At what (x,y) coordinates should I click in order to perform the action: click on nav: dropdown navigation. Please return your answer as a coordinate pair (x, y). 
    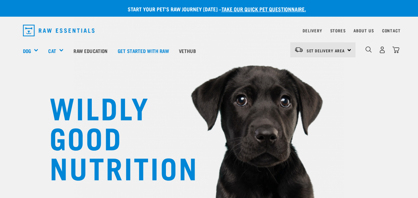
    Looking at the image, I should click on (209, 30).